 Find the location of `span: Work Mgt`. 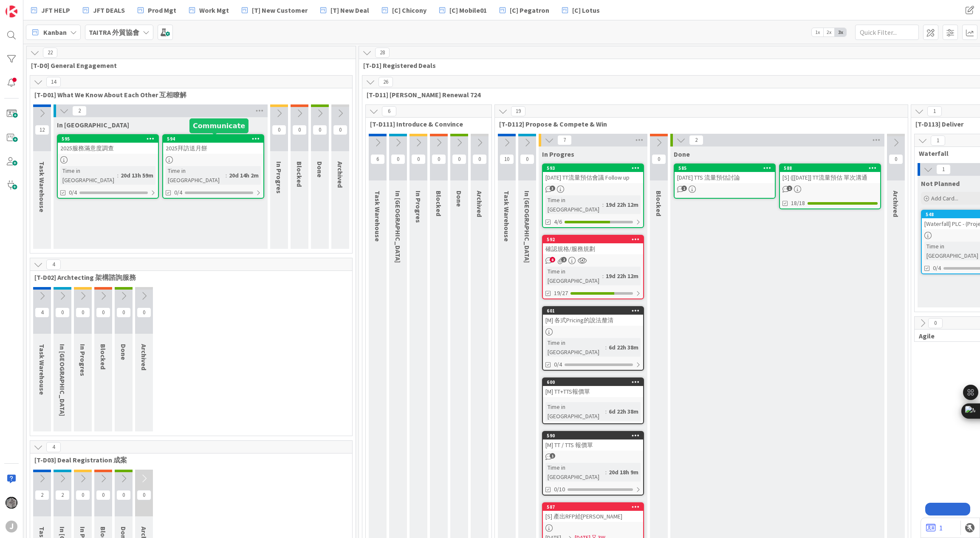

span: Work Mgt is located at coordinates (214, 10).